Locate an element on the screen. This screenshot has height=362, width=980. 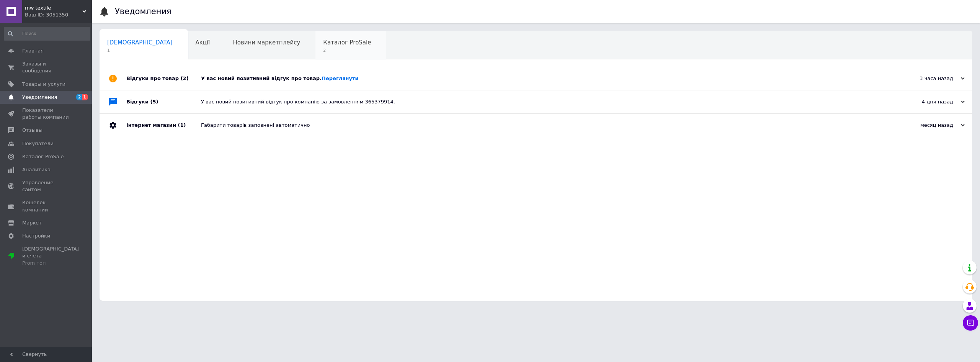
div: Відгуки про товар is located at coordinates (163, 78).